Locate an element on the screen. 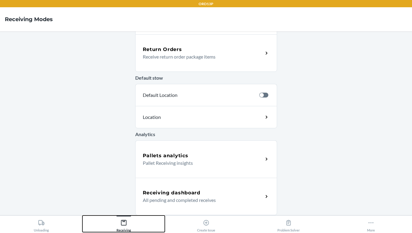  p: ORD13P is located at coordinates (206, 4).